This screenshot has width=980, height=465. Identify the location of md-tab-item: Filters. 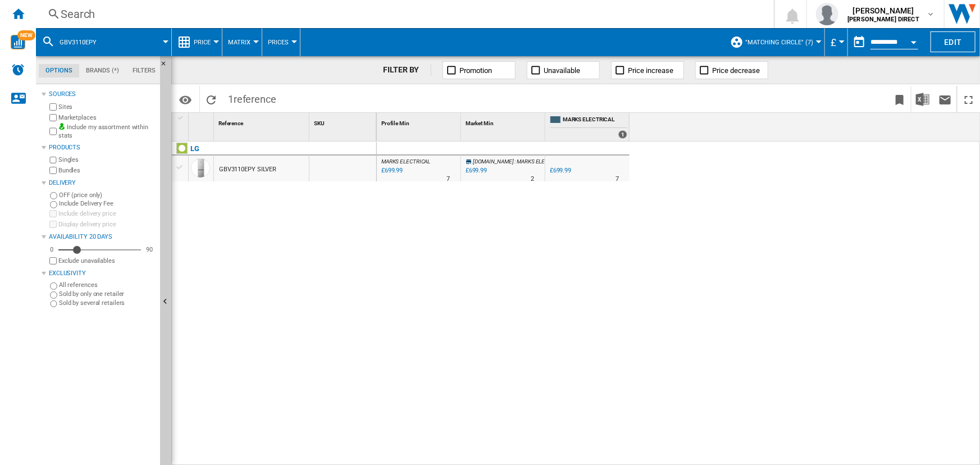
(144, 71).